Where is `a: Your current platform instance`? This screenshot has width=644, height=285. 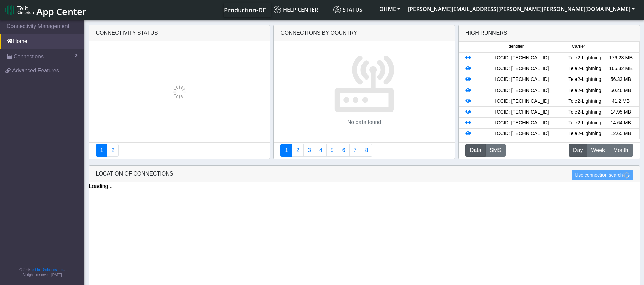
a: Your current platform instance is located at coordinates (245, 10).